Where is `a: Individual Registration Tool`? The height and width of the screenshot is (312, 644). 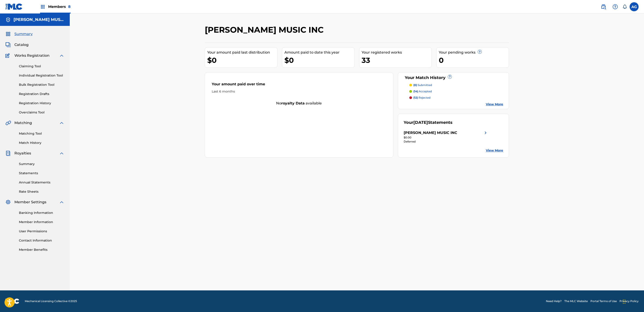 a: Individual Registration Tool is located at coordinates (41, 75).